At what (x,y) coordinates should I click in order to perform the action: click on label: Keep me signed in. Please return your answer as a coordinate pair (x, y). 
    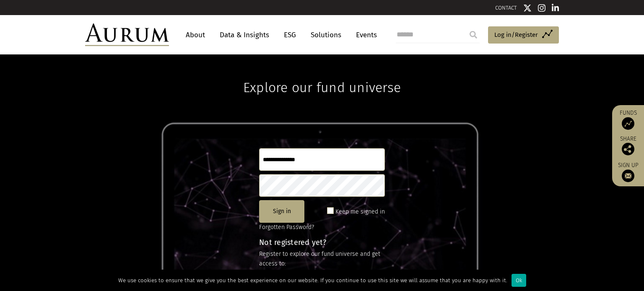
    Looking at the image, I should click on (360, 212).